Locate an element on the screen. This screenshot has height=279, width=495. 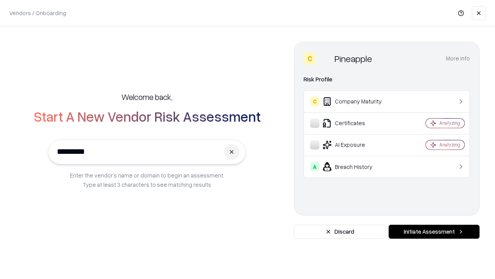
h5: Welcome back, is located at coordinates (147, 97).